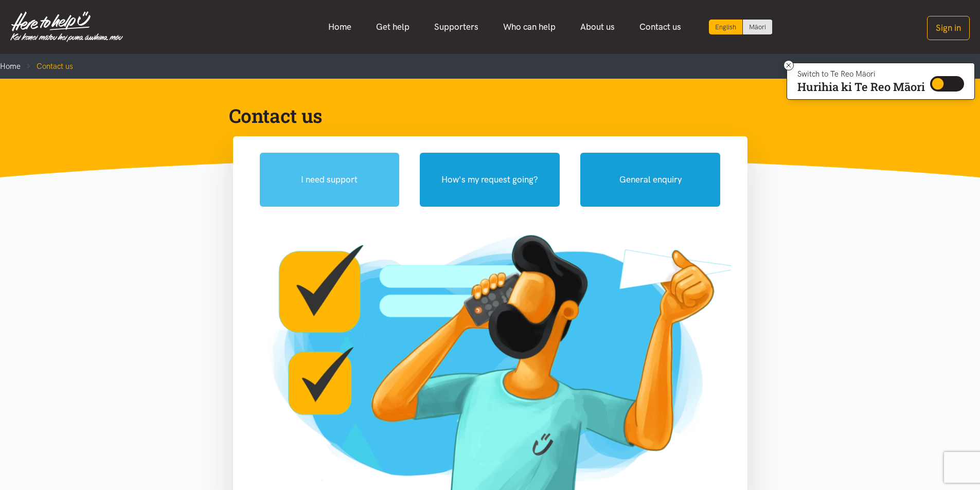 The height and width of the screenshot is (490, 980). I want to click on div: Language toggle, so click(741, 27).